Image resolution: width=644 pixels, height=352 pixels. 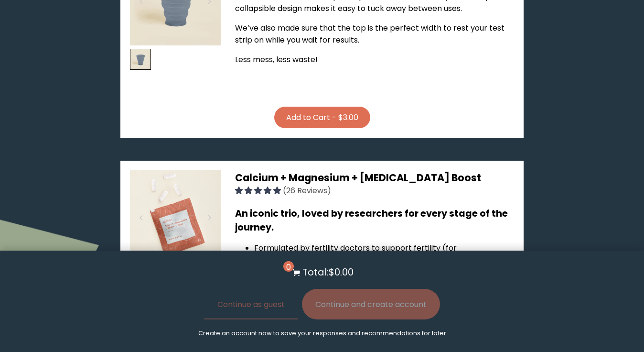 What do you see at coordinates (374, 34) in the screenshot?
I see `p: We’ve also made sure that the top is the perfect width to rest your test strip on while you wait ...` at bounding box center [374, 34].